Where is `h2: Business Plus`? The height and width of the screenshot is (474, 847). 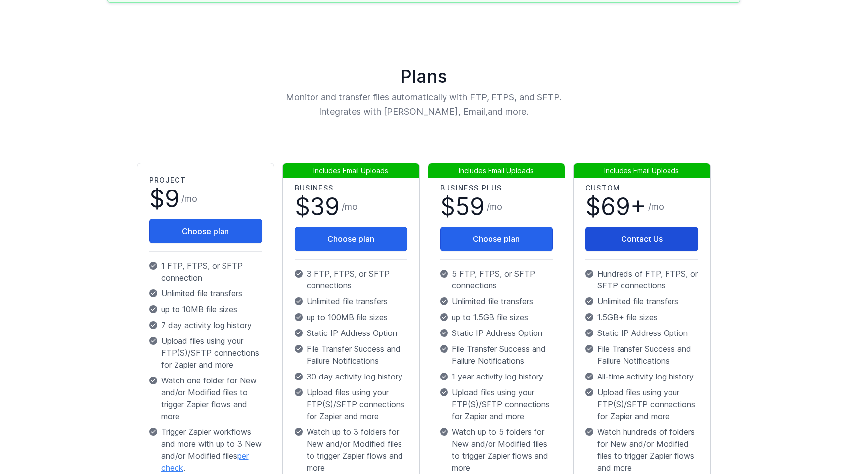
h2: Business Plus is located at coordinates (496, 188).